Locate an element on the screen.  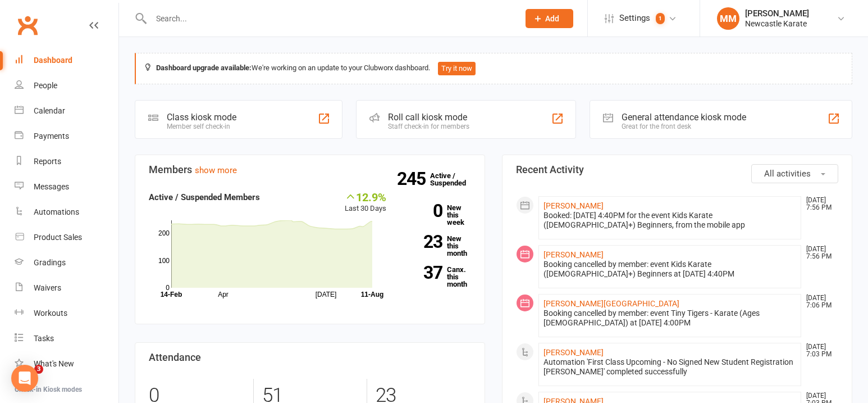
div: Tasks is located at coordinates (44, 338).